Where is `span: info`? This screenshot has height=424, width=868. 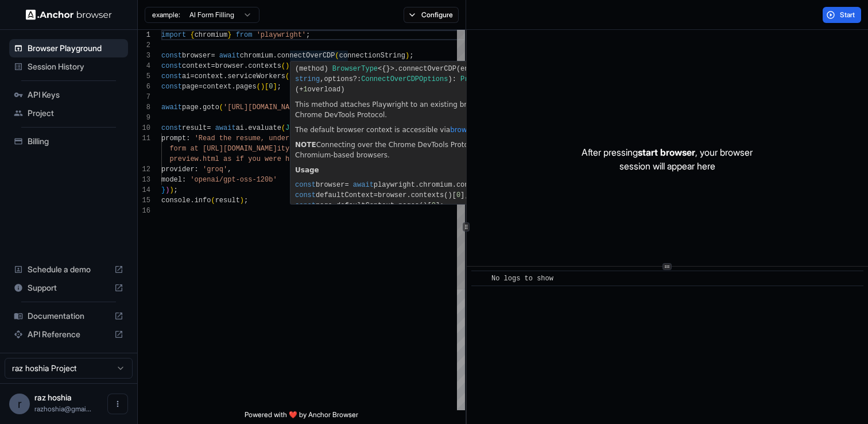
span: info is located at coordinates (202, 200).